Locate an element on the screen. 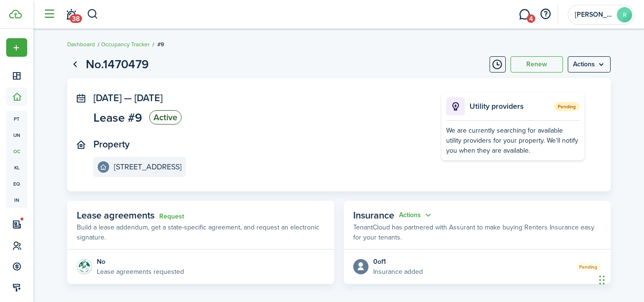  menu-btn: Actions is located at coordinates (589, 64).